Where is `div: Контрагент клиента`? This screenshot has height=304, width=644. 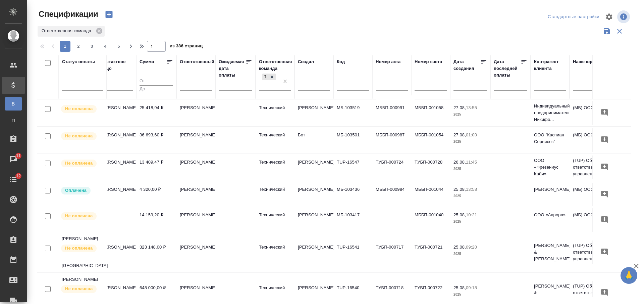
div: Контрагент клиента is located at coordinates (550, 65).